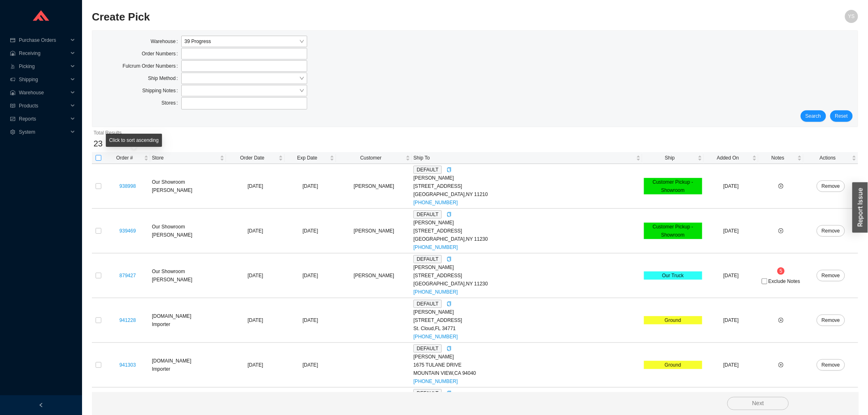 This screenshot has width=868, height=415. Describe the element at coordinates (670, 158) in the screenshot. I see `span: Ship` at that location.